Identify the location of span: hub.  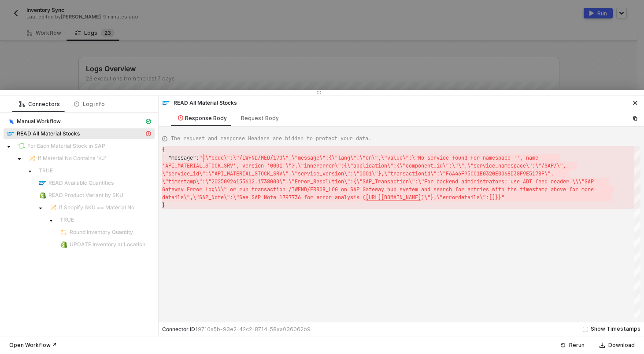
(392, 189).